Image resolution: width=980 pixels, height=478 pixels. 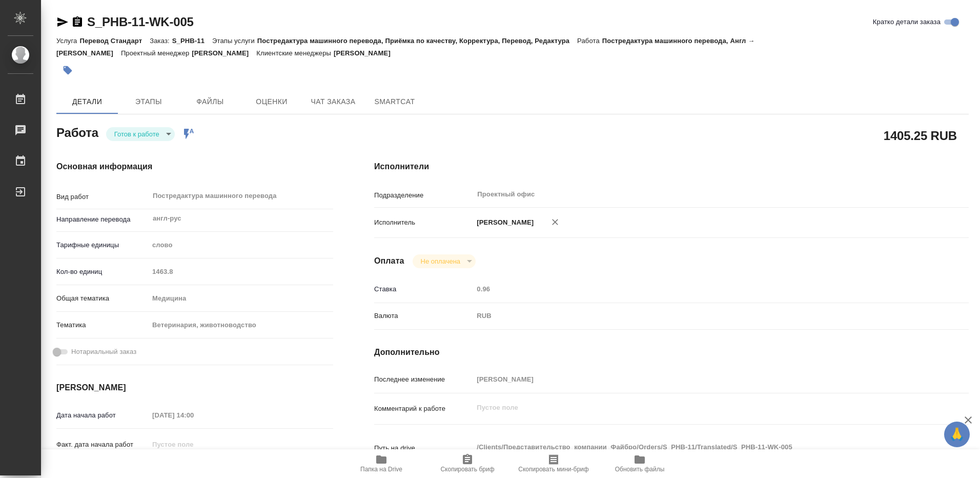 What do you see at coordinates (104, 352) in the screenshot?
I see `span: Нотариальный заказ` at bounding box center [104, 352].